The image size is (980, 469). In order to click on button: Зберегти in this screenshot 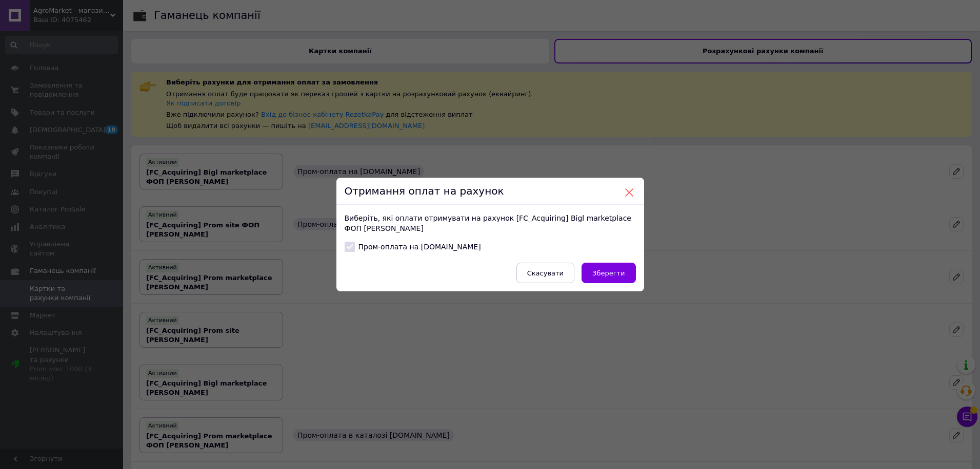, I will do `click(608, 273)`.